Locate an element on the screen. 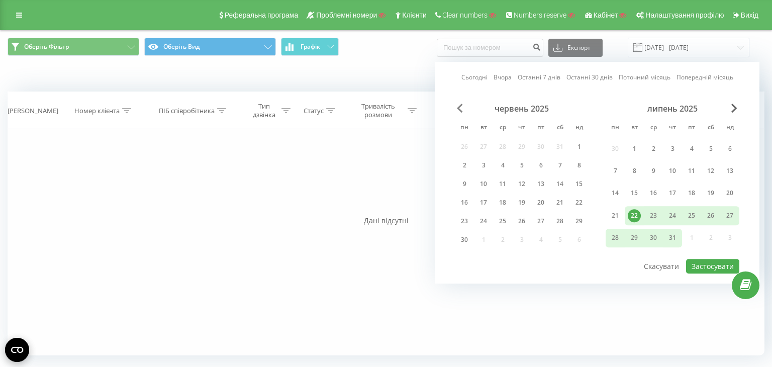 The width and height of the screenshot is (772, 367). a: Останні 30 днів is located at coordinates (589, 77).